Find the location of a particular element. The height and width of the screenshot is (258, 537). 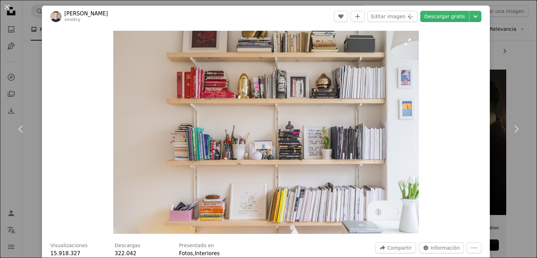

span: Información is located at coordinates (445, 248).